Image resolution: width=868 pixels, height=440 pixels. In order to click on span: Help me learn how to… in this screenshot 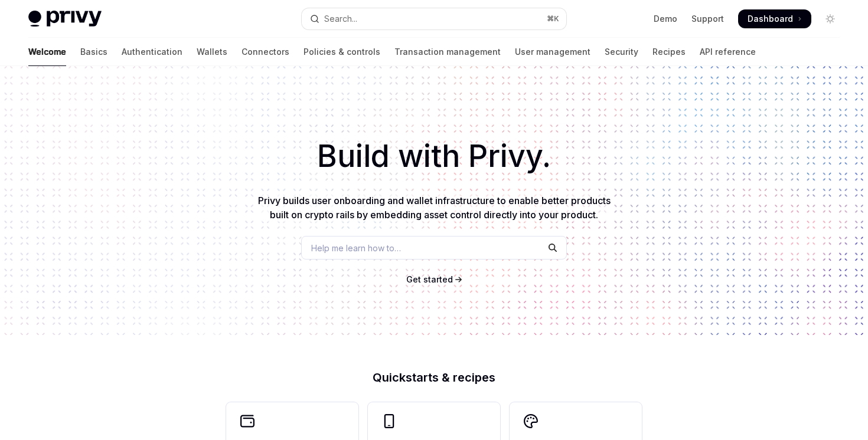, I will do `click(356, 247)`.